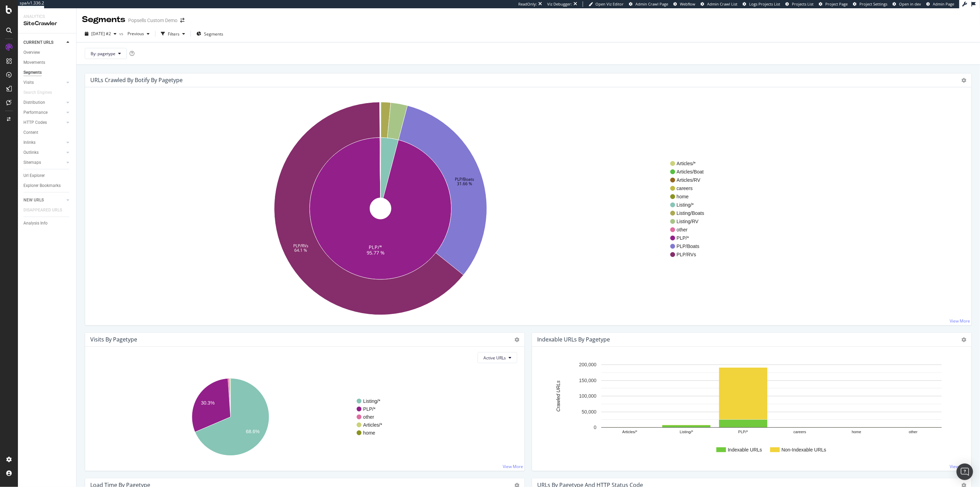 This screenshot has width=980, height=487. Describe the element at coordinates (690, 196) in the screenshot. I see `span: home` at that location.